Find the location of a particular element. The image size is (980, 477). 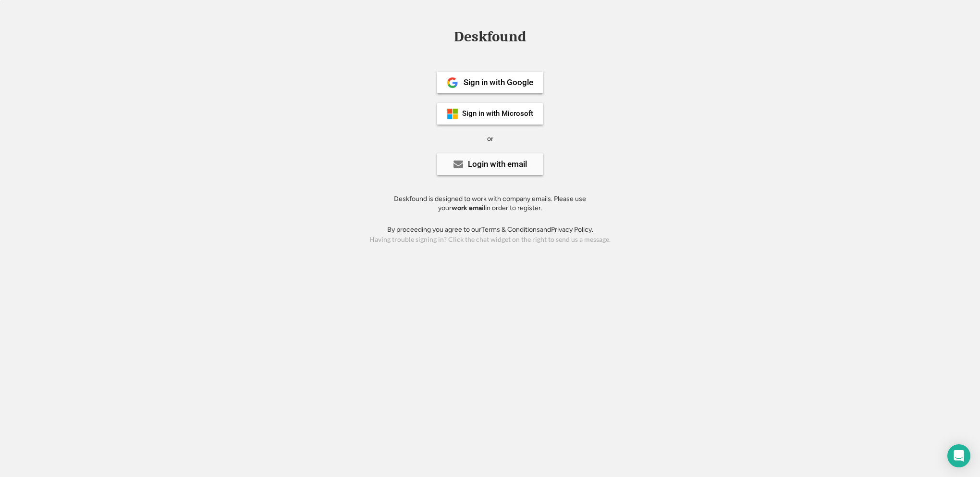

div: or is located at coordinates (490, 139).